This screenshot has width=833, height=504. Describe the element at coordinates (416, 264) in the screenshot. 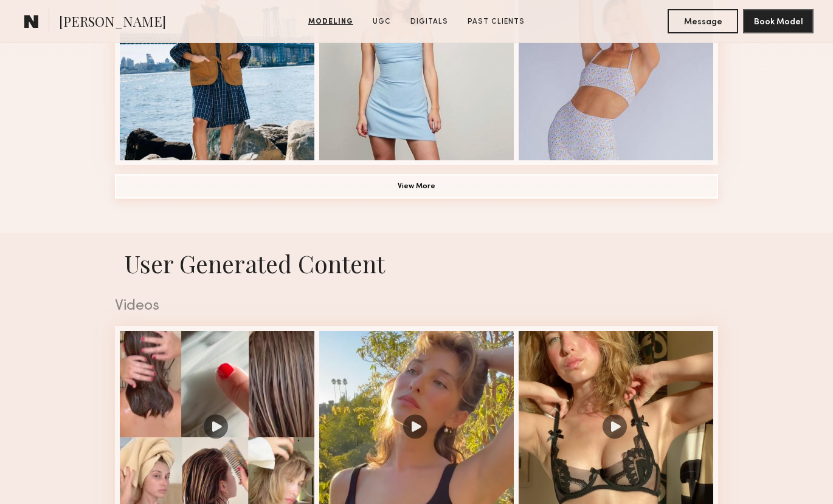

I see `h1: User Generated Content` at that location.